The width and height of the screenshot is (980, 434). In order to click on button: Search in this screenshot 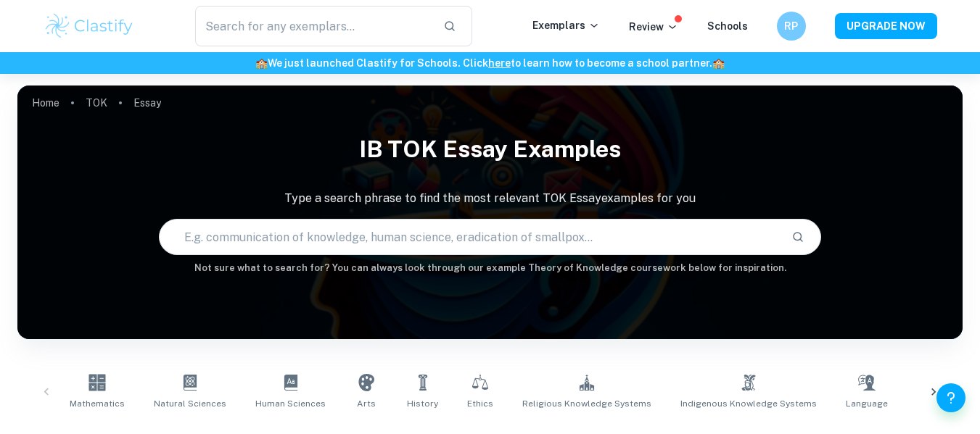, I will do `click(798, 237)`.